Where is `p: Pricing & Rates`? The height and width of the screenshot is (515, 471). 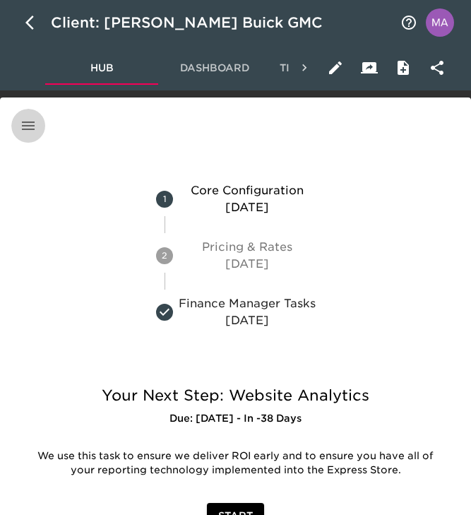
p: Pricing & Rates is located at coordinates (247, 247).